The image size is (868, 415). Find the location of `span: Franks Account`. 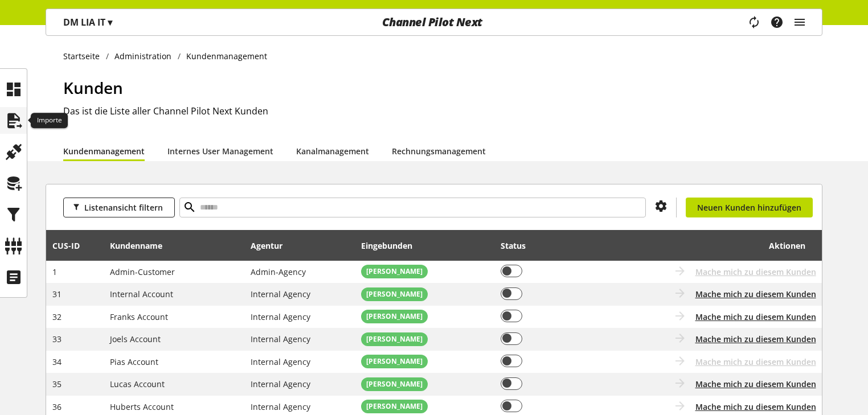

span: Franks Account is located at coordinates (139, 317).